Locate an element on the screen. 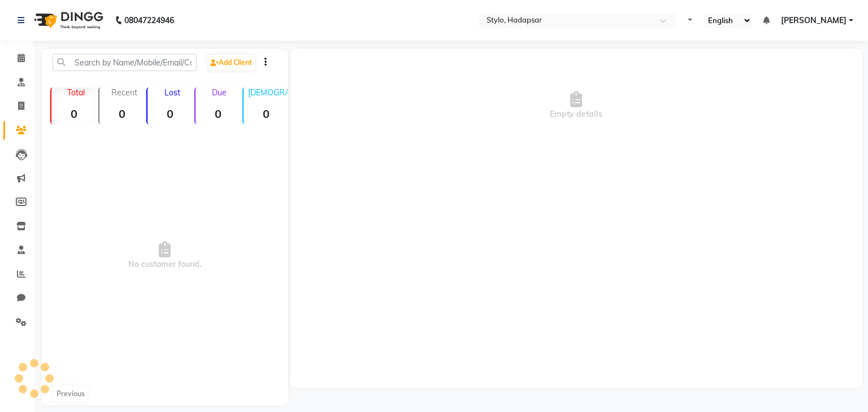 This screenshot has width=868, height=412. div: Empty details is located at coordinates (576, 105).